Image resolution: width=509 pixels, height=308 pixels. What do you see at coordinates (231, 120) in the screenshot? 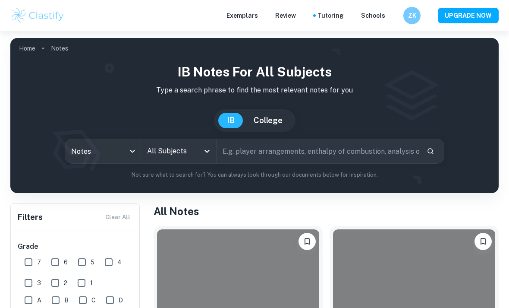
I see `button: IB` at bounding box center [231, 120].